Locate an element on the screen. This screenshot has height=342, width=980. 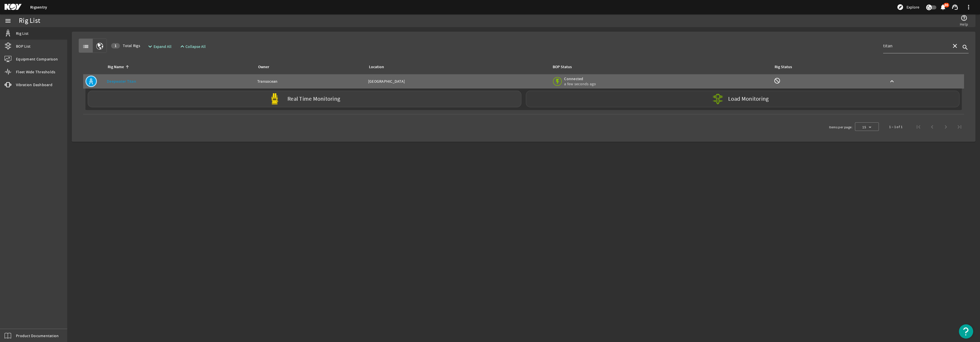
a: Rigsentry is located at coordinates (38, 7).